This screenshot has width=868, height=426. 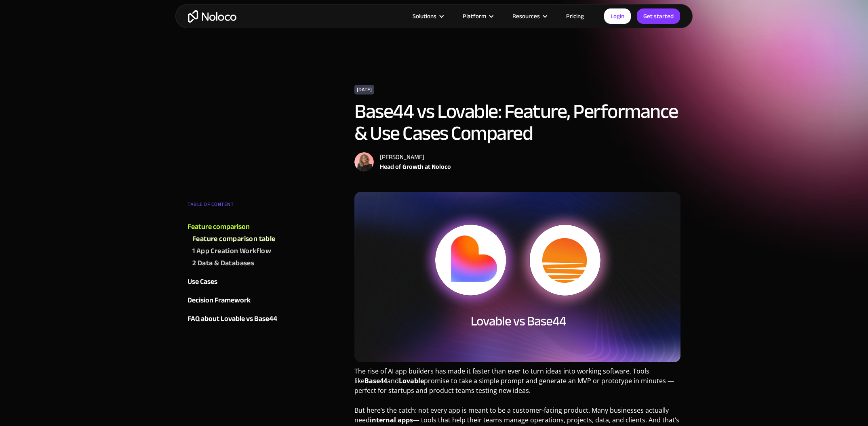 What do you see at coordinates (575, 16) in the screenshot?
I see `a: Pricing` at bounding box center [575, 16].